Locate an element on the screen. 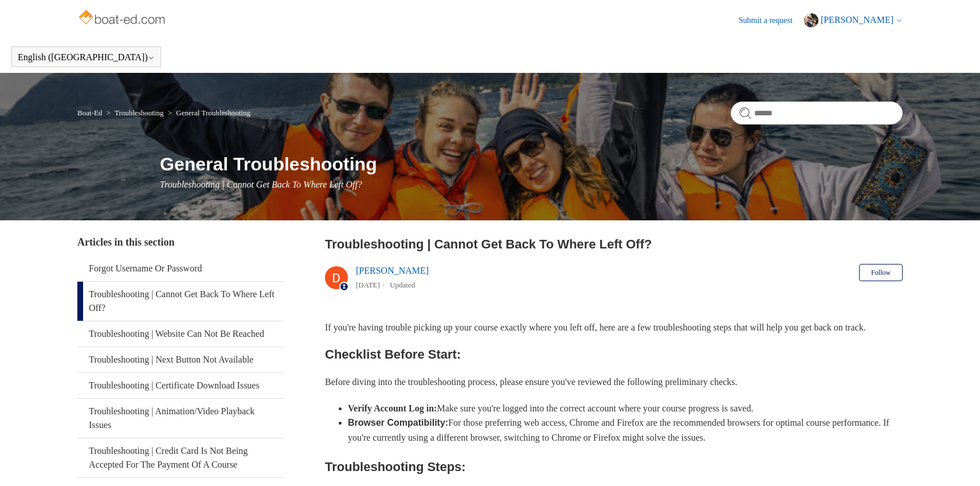  a: Troubleshooting is located at coordinates (138, 112).